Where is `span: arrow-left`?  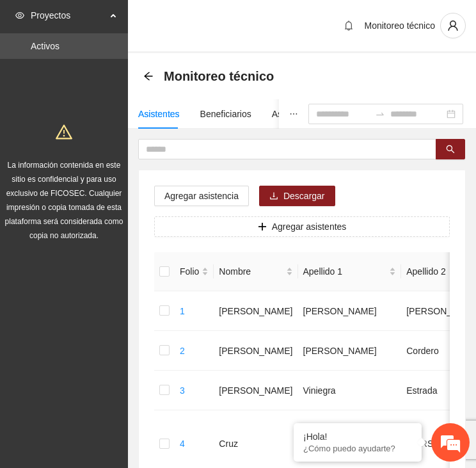
span: arrow-left is located at coordinates (148, 76).